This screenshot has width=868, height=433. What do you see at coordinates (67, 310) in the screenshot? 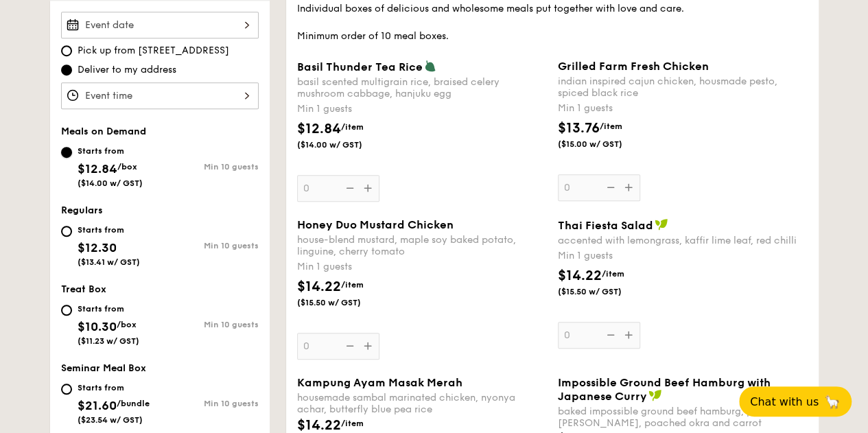
I see `input: Starts from$10.30/box($11.23 w/ GST)Min 10 guests` at bounding box center [67, 310].